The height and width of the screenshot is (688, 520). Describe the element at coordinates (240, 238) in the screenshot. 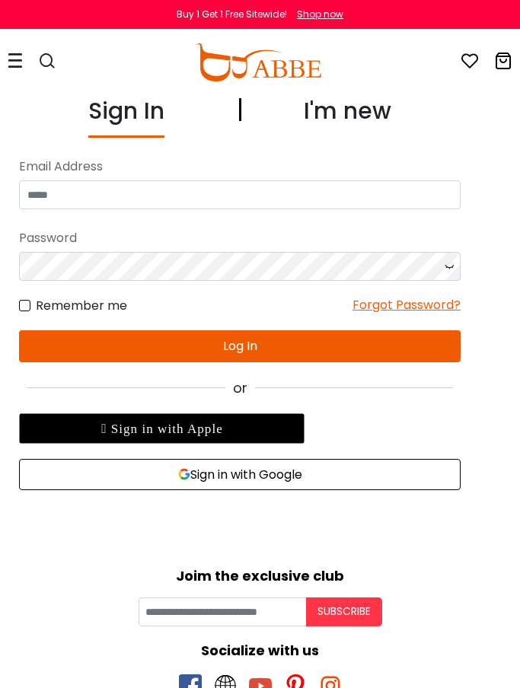

I see `div: Password` at that location.